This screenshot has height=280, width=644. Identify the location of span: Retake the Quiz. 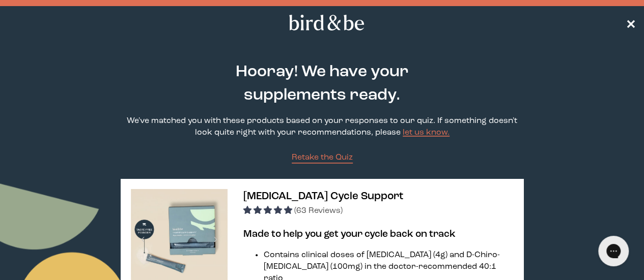
(323, 157).